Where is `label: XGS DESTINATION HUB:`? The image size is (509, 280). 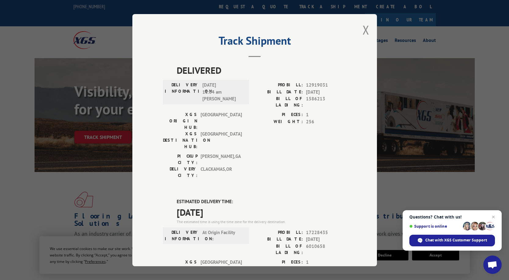 label: XGS DESTINATION HUB: is located at coordinates (180, 140).